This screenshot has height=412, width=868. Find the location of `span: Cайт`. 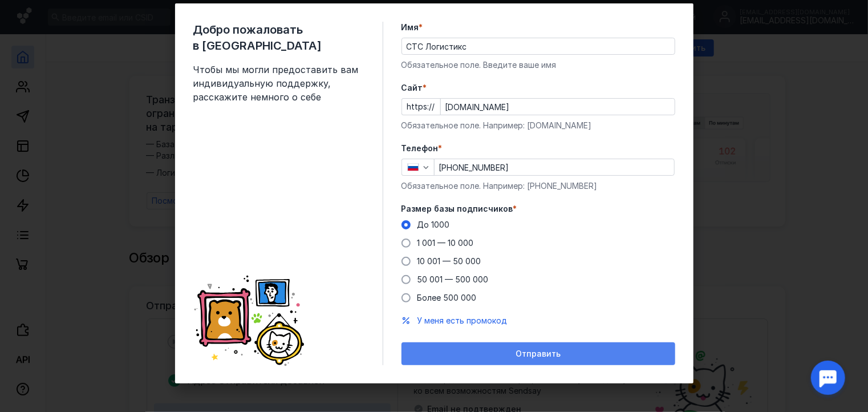

span: Cайт is located at coordinates (413, 88).